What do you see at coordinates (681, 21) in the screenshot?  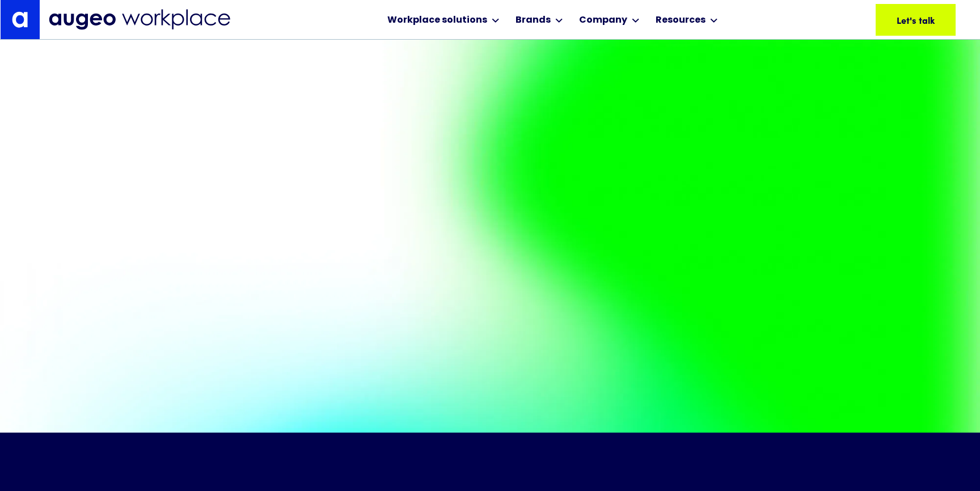 I see `div: Resources` at bounding box center [681, 21].